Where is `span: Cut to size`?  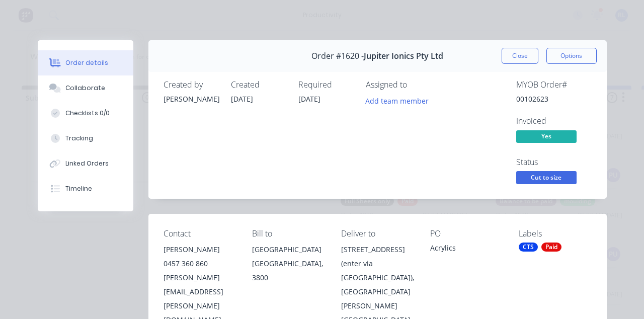
span: Cut to size is located at coordinates (546, 177).